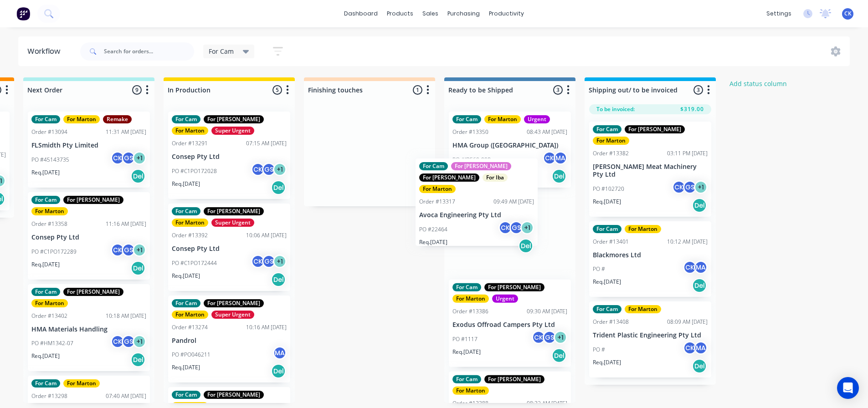 The image size is (868, 408). I want to click on span: 5, so click(277, 90).